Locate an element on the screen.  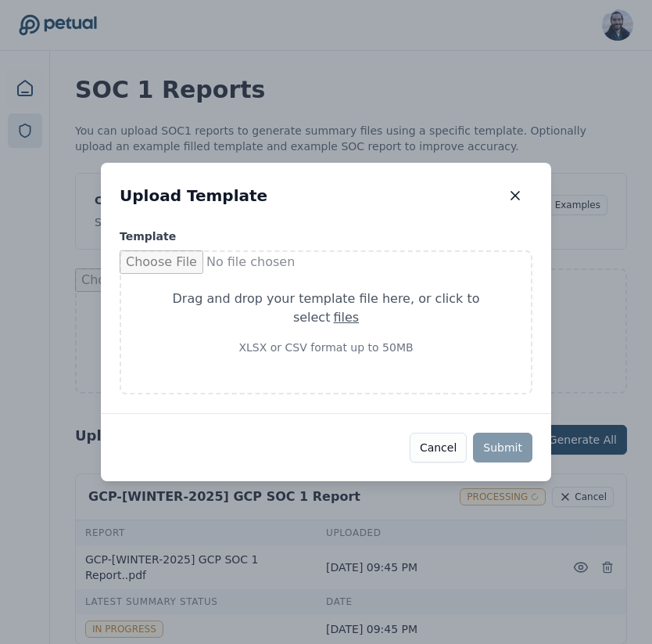
div: Drag and drop your template file here , or click to select is located at coordinates (326, 308).